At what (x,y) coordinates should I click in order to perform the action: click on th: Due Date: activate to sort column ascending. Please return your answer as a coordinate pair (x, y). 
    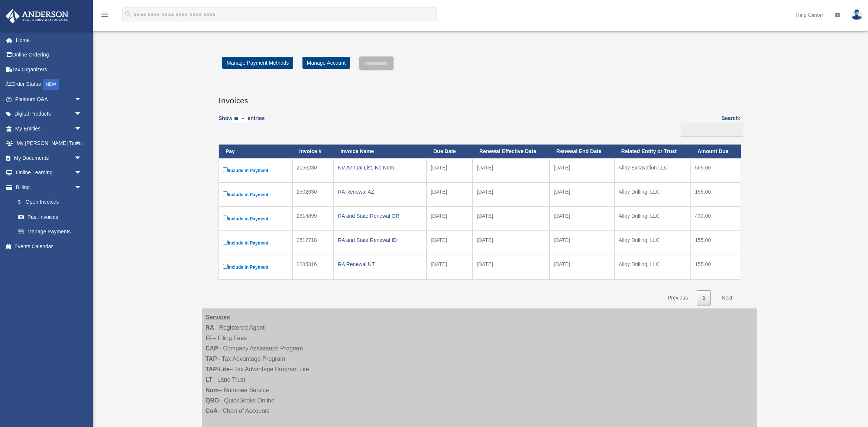
    Looking at the image, I should click on (450, 151).